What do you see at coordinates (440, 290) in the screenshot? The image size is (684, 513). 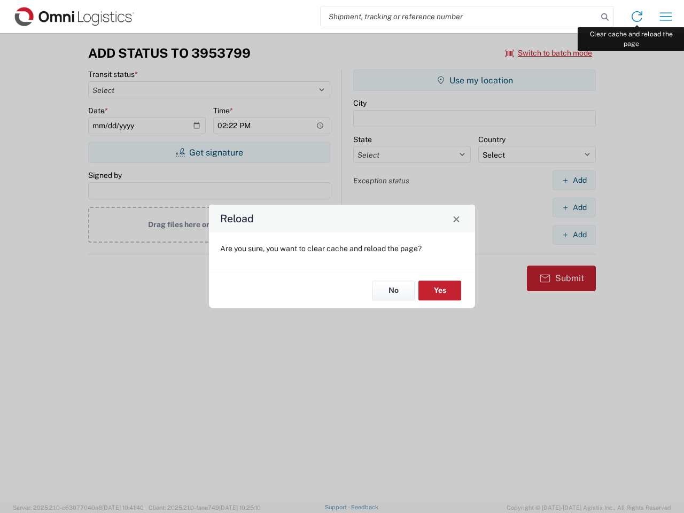 I see `button: Yes` at bounding box center [440, 290].